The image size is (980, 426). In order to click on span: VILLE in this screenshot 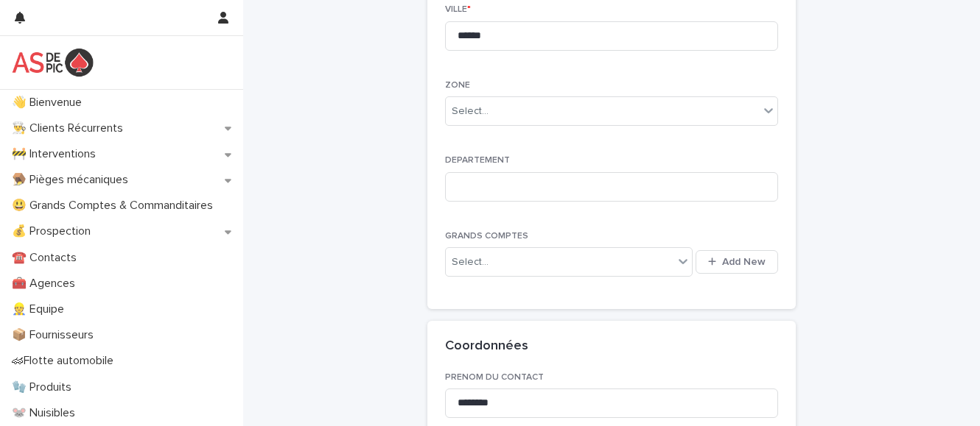, I will do `click(458, 9)`.